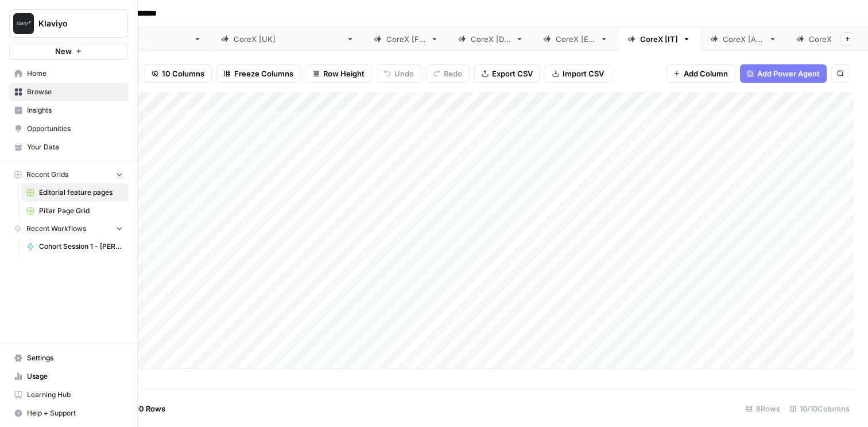  What do you see at coordinates (24, 24) in the screenshot?
I see `img: Klaviyo Logo` at bounding box center [24, 24].